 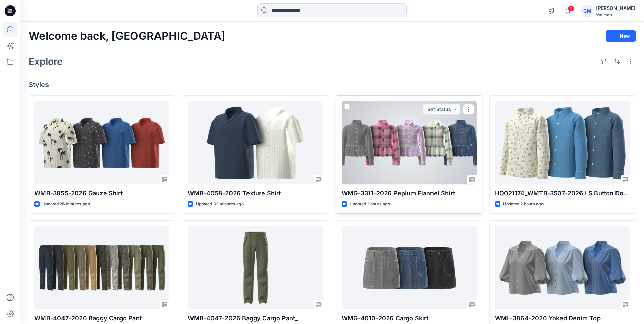 I want to click on a: WMG-4010-2026 Cargo Skirt, so click(x=409, y=268).